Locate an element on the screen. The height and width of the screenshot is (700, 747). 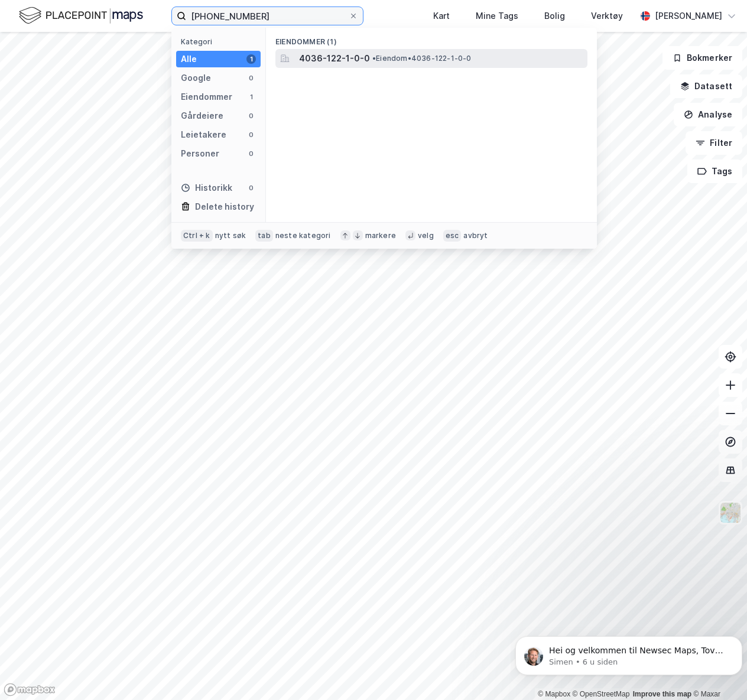
div: neste kategori is located at coordinates (303, 236).